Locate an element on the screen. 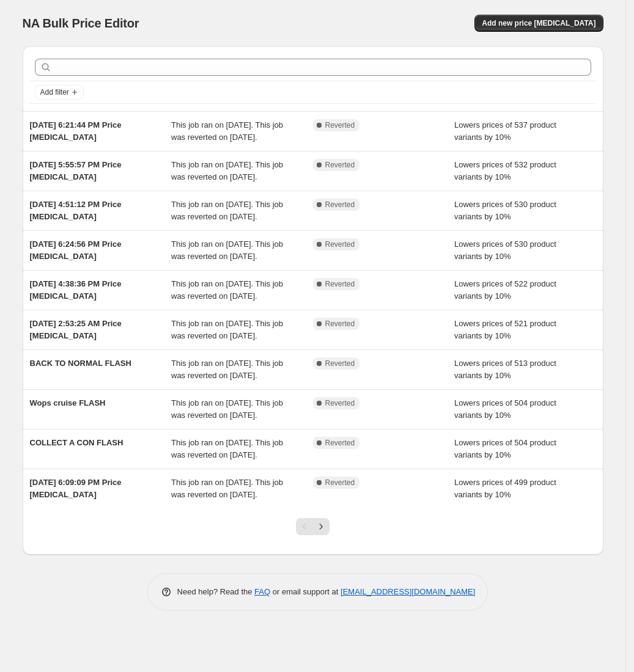 This screenshot has width=634, height=672. button: Add filter is located at coordinates (59, 92).